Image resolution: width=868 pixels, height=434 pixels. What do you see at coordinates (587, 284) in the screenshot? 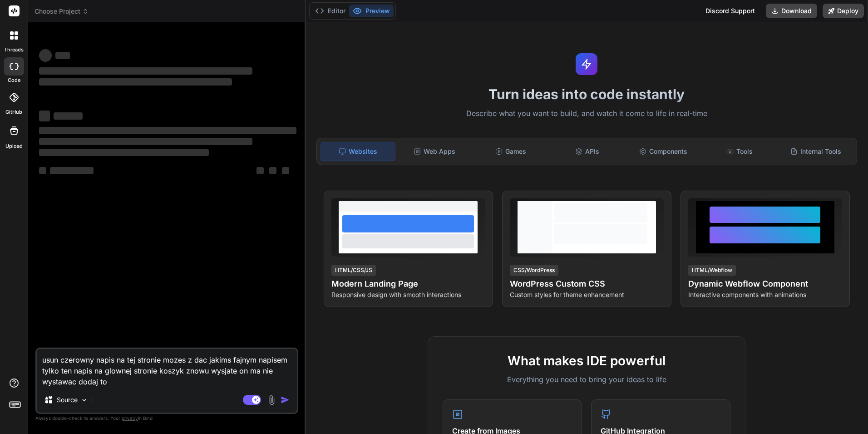
I see `h4: WordPress Custom CSS` at bounding box center [587, 284].